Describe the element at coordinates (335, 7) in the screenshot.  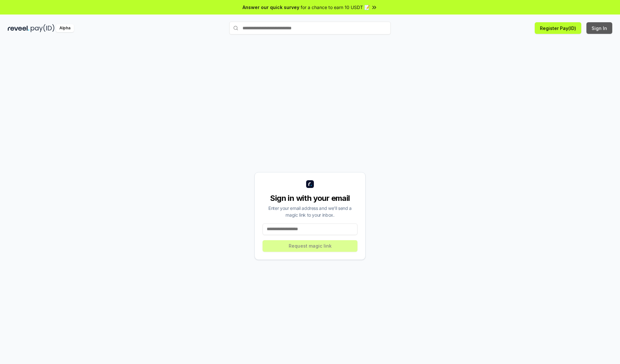
I see `span: for a chance to earn 10 USDT 📝` at that location.